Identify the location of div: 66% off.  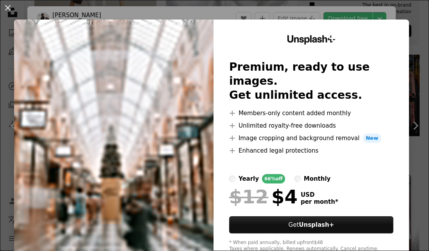
(273, 179).